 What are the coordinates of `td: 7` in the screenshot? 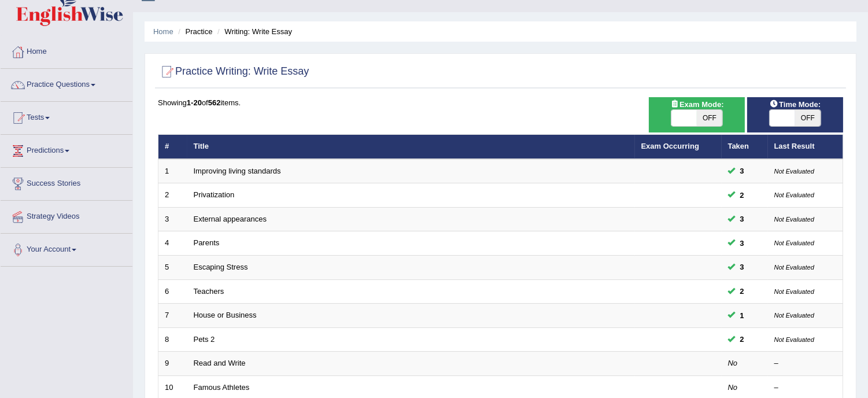 It's located at (173, 316).